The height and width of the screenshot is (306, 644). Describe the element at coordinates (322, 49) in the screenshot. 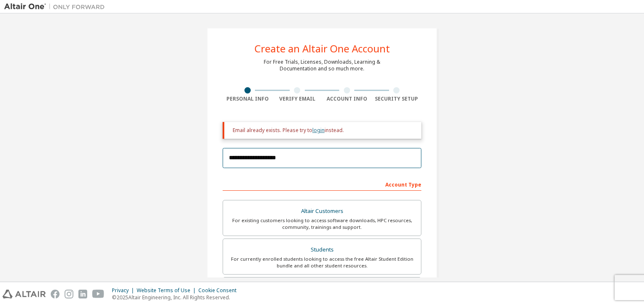

I see `div: Create an Altair One Account` at that location.